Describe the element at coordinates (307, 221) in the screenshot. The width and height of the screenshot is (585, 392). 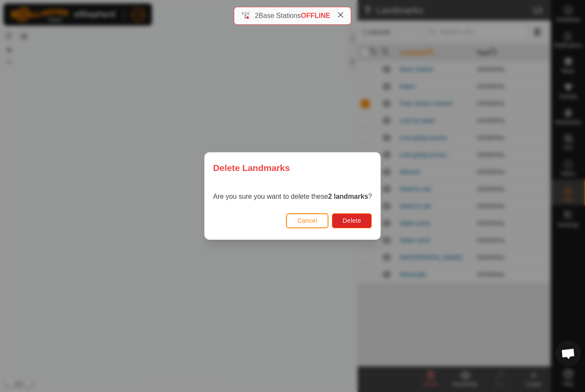
I see `span: Cancel` at that location.